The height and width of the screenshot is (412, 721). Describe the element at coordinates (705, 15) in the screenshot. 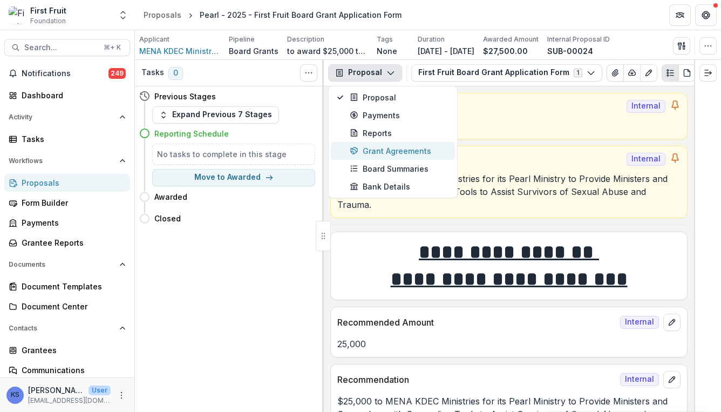

I see `button: Get Help` at that location.